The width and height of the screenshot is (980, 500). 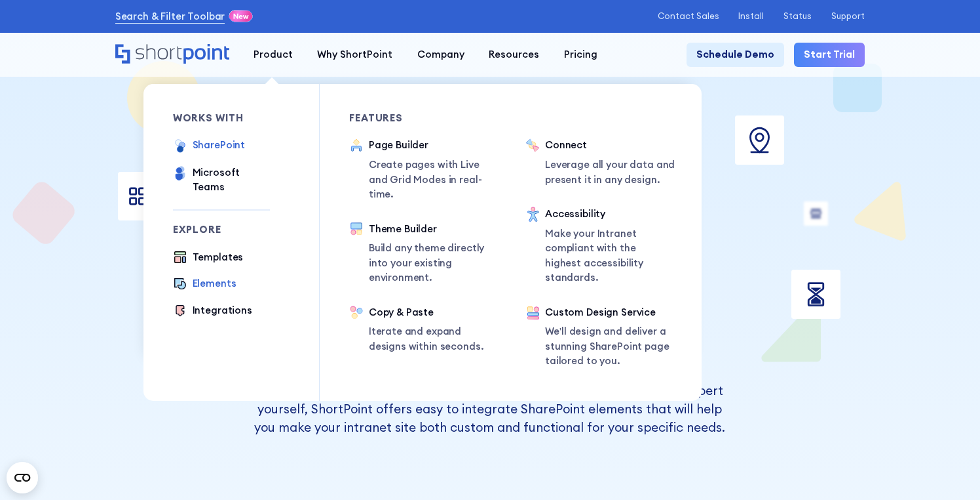 What do you see at coordinates (580, 54) in the screenshot?
I see `a: Pricing` at bounding box center [580, 54].